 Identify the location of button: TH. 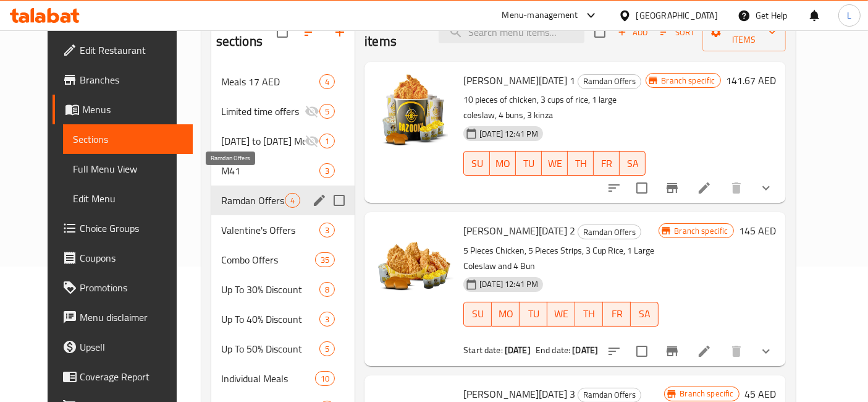
(581, 164).